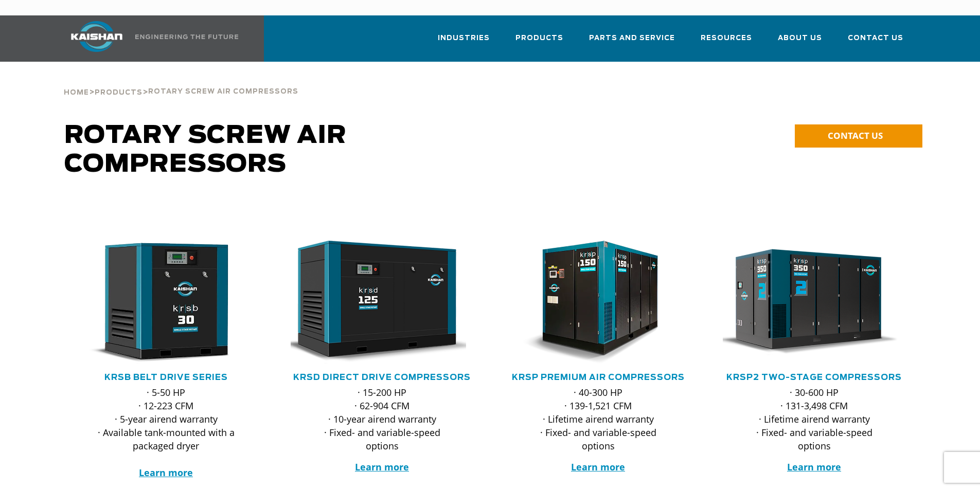 The height and width of the screenshot is (490, 980). I want to click on a: Parts and Service, so click(632, 42).